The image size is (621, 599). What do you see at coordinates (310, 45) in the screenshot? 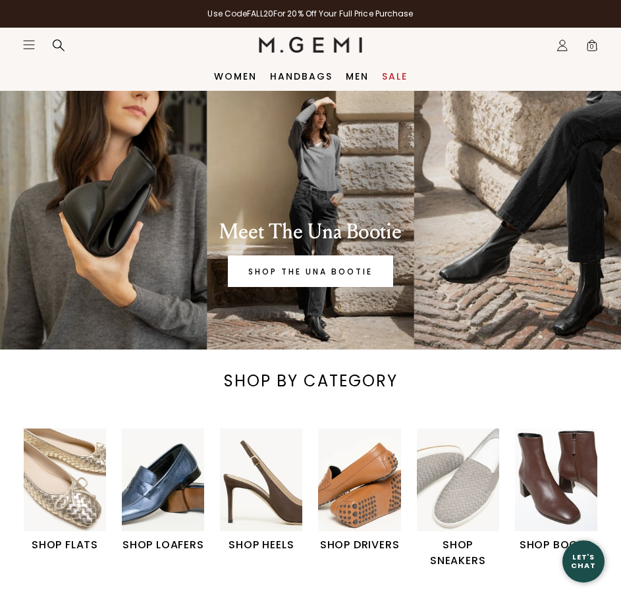
I see `img: M.Gemi` at bounding box center [310, 45].